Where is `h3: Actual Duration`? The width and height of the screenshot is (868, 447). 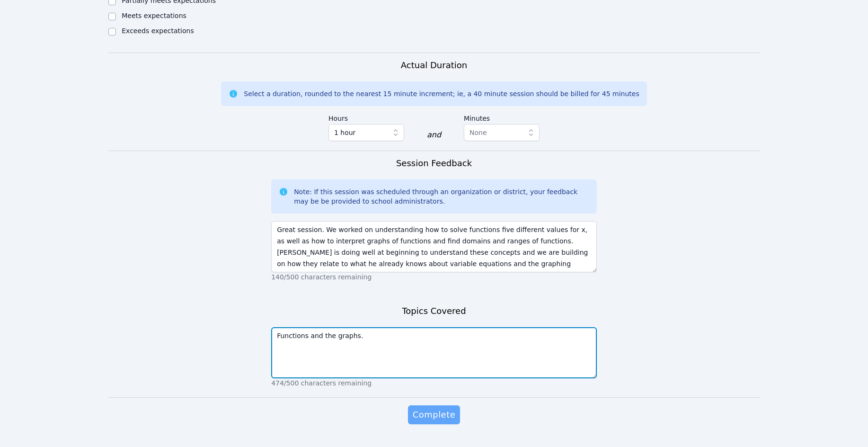
h3: Actual Duration is located at coordinates (434, 66).